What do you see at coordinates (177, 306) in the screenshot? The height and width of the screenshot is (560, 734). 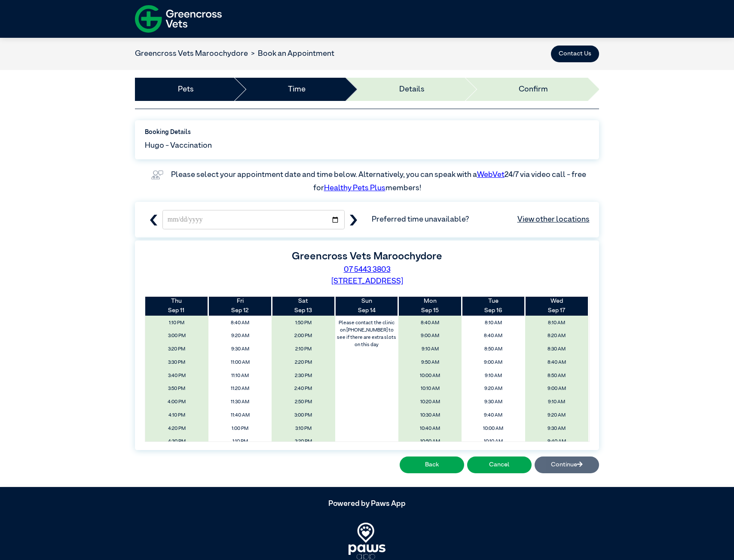 I see `th: Sep 11` at bounding box center [177, 306].